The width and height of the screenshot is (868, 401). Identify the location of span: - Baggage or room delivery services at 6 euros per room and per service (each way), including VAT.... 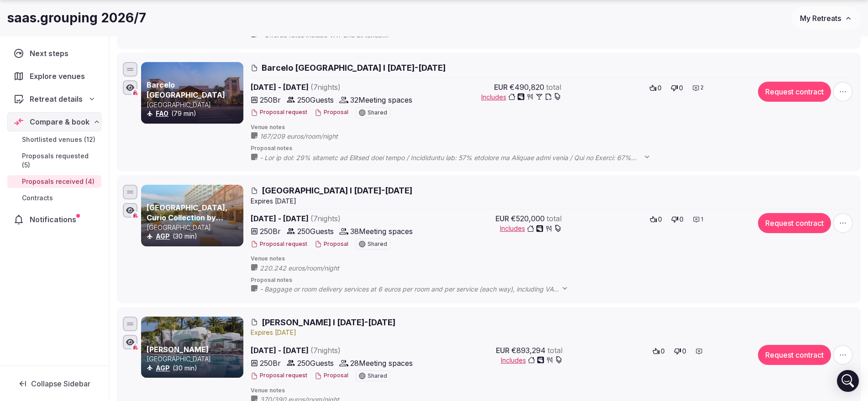
(419, 289).